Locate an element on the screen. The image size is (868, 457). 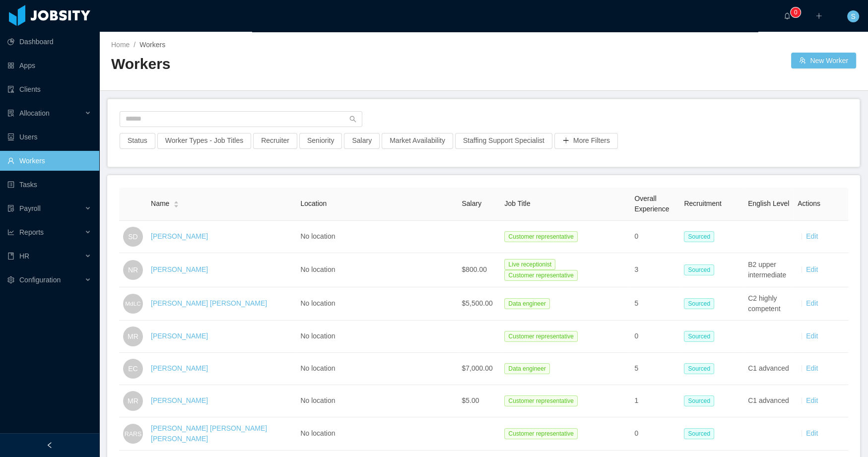
i: icon: caret-down is located at coordinates (176, 204).